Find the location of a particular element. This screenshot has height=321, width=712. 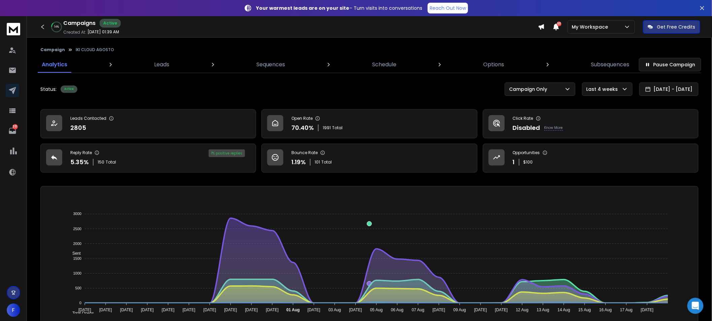

tspan: 15 Aug is located at coordinates (584, 310).